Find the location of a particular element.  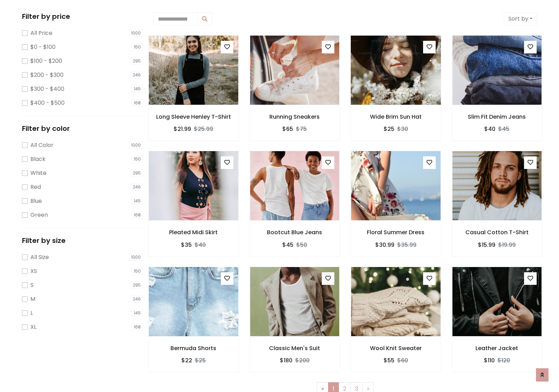

del: $45 is located at coordinates (504, 129).